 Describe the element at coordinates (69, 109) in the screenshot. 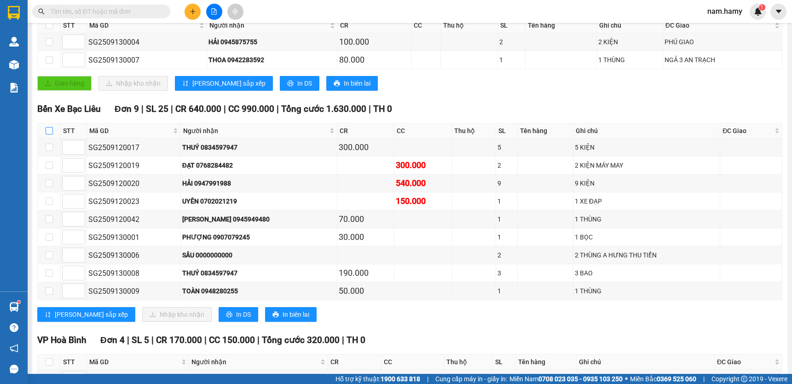

I see `span: Bến Xe Bạc Liêu` at that location.